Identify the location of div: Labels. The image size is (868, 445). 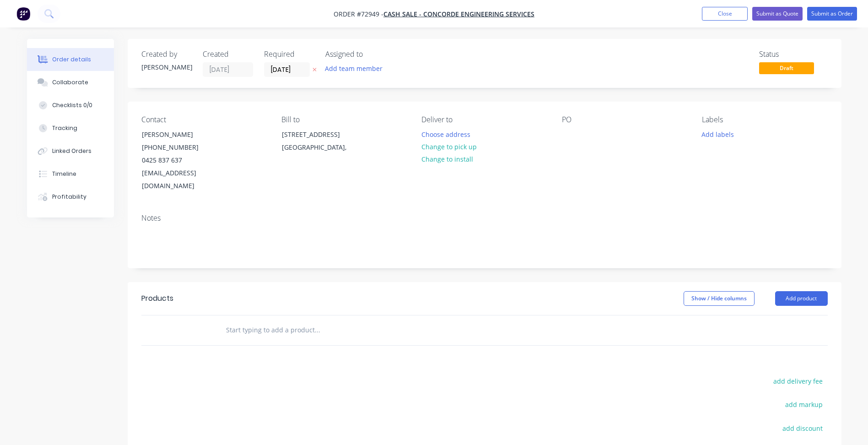
(765, 120).